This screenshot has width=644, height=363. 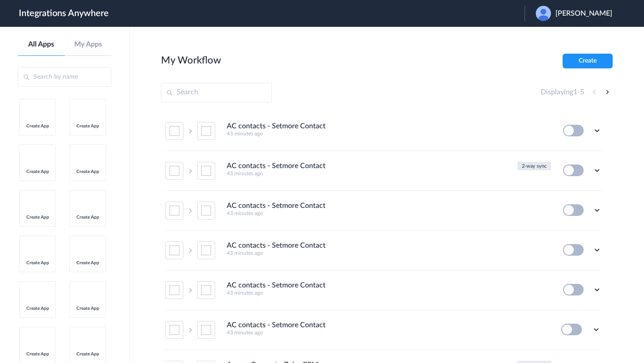 I want to click on button: 2-way sync, so click(x=534, y=166).